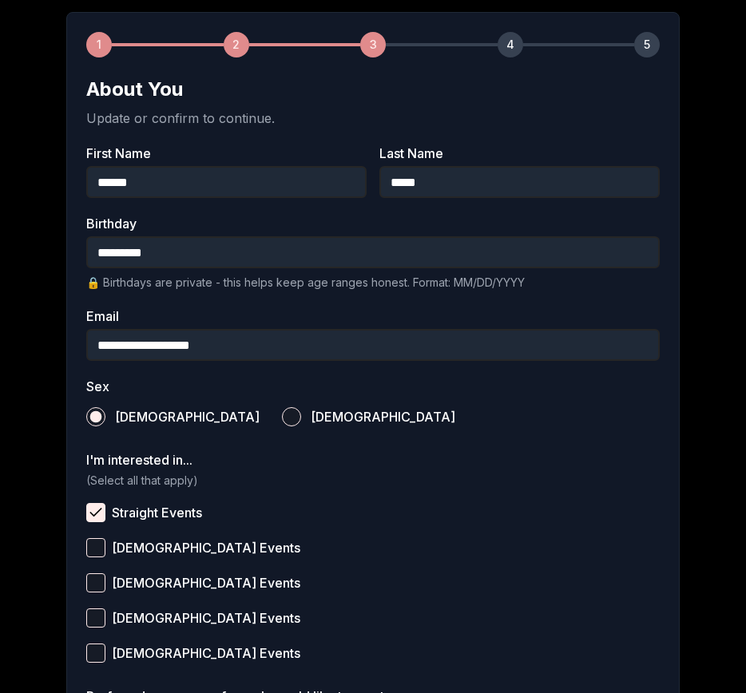  Describe the element at coordinates (373, 460) in the screenshot. I see `label: I'm interested in...` at that location.